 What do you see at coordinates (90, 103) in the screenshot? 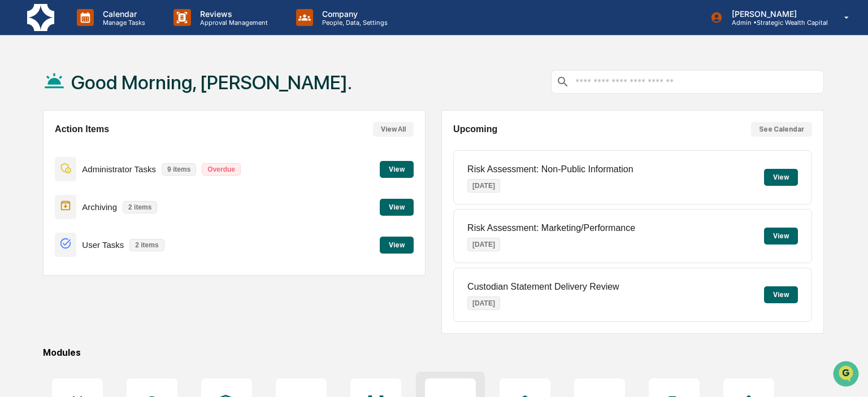
I see `div: We're available if you need us!` at bounding box center [90, 103].